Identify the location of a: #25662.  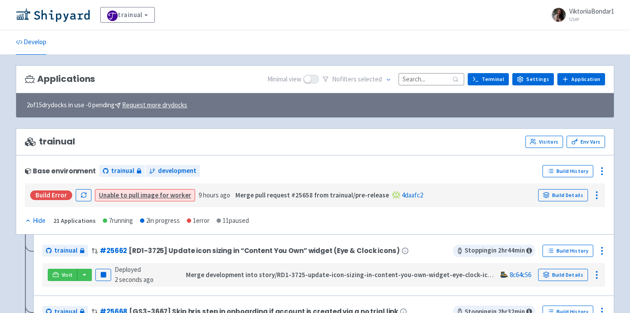
(113, 250).